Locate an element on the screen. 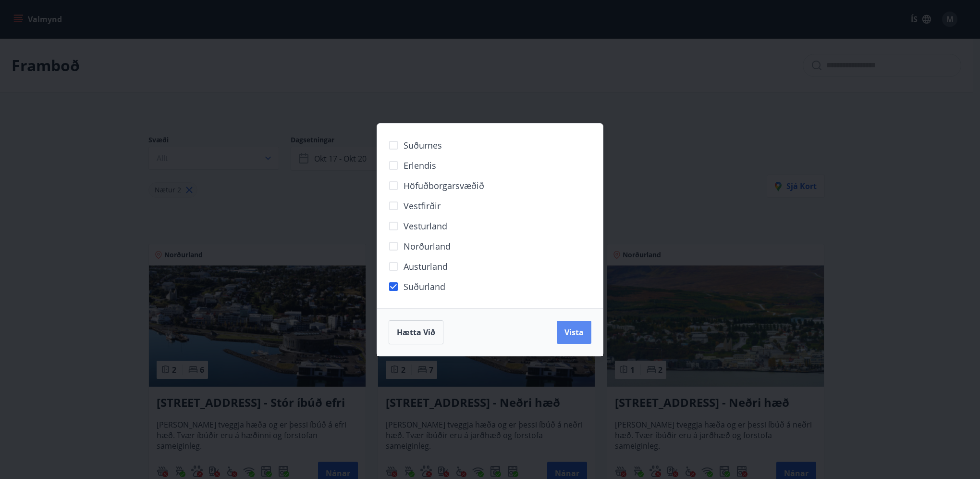 This screenshot has width=980, height=479. span: Erlendis is located at coordinates (420, 165).